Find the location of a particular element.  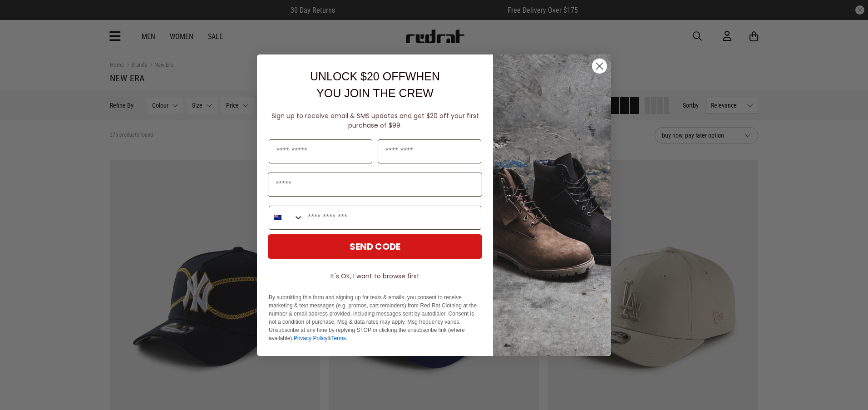

span: WHEN is located at coordinates (422, 76).